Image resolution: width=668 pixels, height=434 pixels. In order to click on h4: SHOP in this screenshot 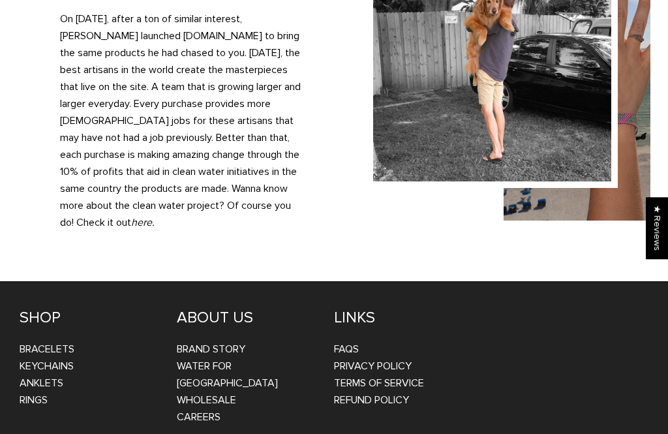, I will do `click(88, 318)`.